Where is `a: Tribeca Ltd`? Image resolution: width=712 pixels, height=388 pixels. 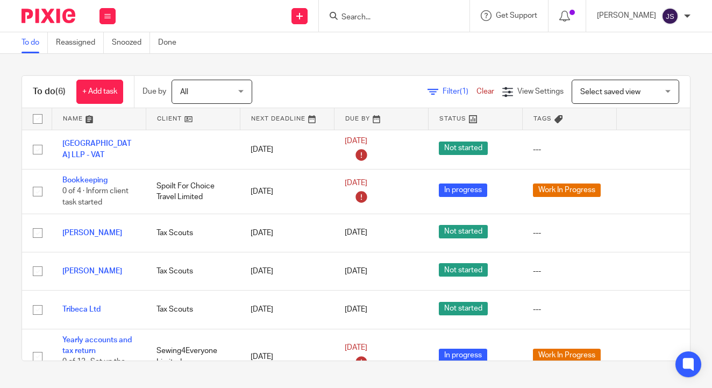 a: Tribeca Ltd is located at coordinates (81, 309).